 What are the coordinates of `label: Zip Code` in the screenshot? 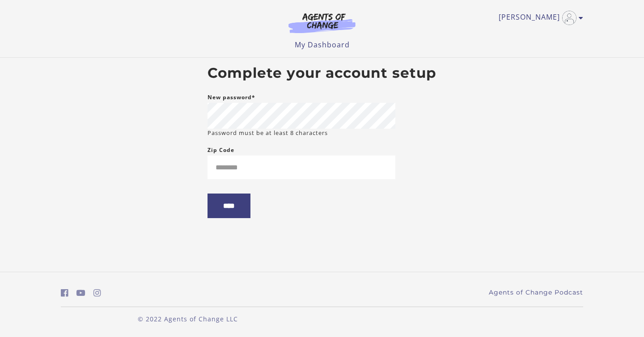 It's located at (221, 150).